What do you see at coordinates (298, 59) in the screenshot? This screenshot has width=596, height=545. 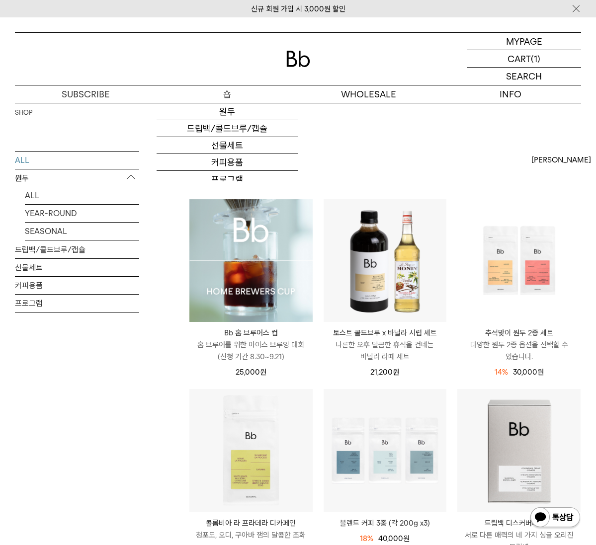 I see `img: 로고` at bounding box center [298, 59].